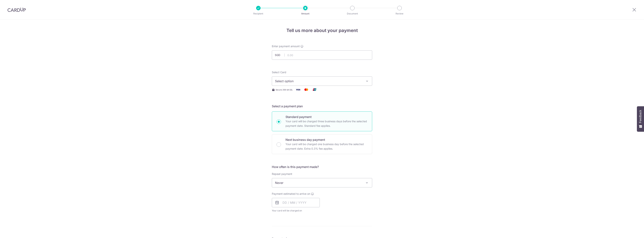 This screenshot has width=644, height=238. I want to click on p: Next business day payment, so click(326, 140).